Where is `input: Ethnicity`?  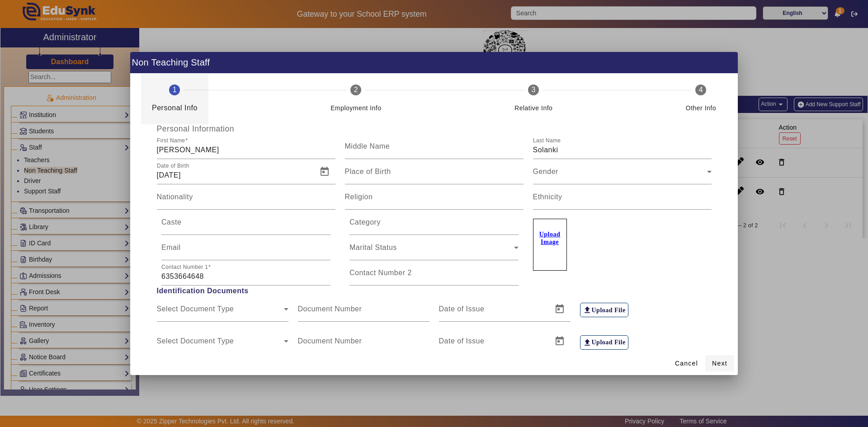 input: Ethnicity is located at coordinates (622, 201).